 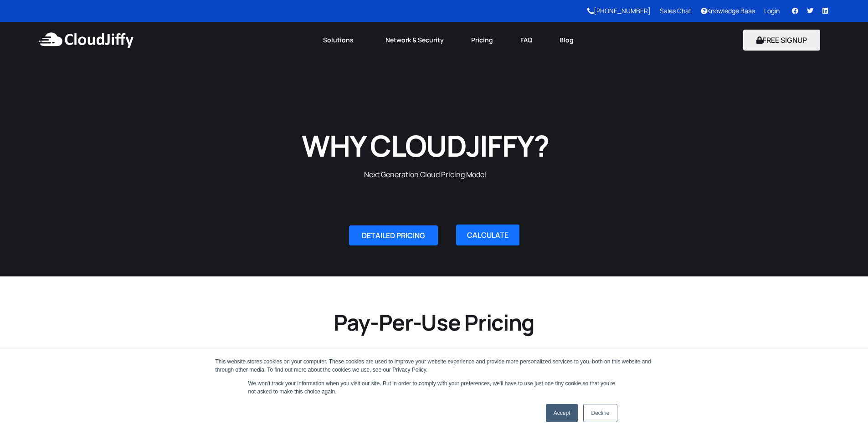 I want to click on a: Login, so click(x=772, y=10).